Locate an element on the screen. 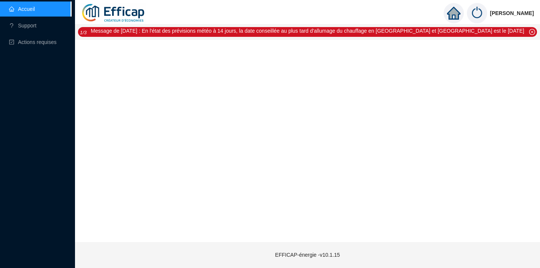 This screenshot has height=268, width=540. span: Actions requises is located at coordinates (37, 42).